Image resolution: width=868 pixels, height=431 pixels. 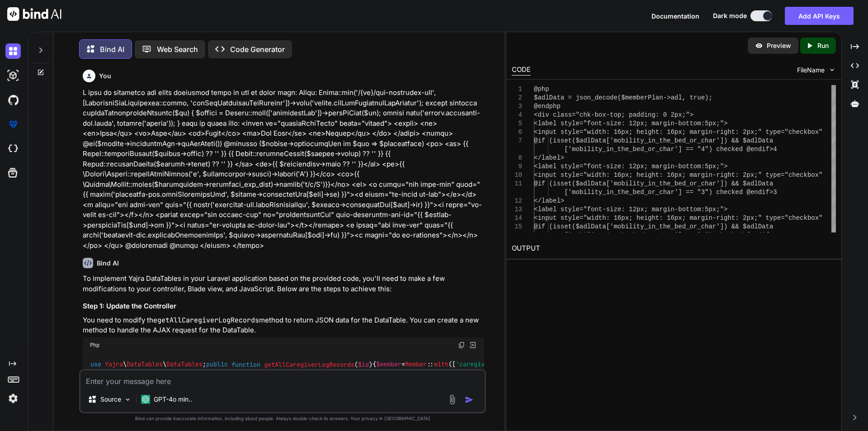 What do you see at coordinates (765, 192) in the screenshot?
I see `span: ndif>3` at bounding box center [765, 192].